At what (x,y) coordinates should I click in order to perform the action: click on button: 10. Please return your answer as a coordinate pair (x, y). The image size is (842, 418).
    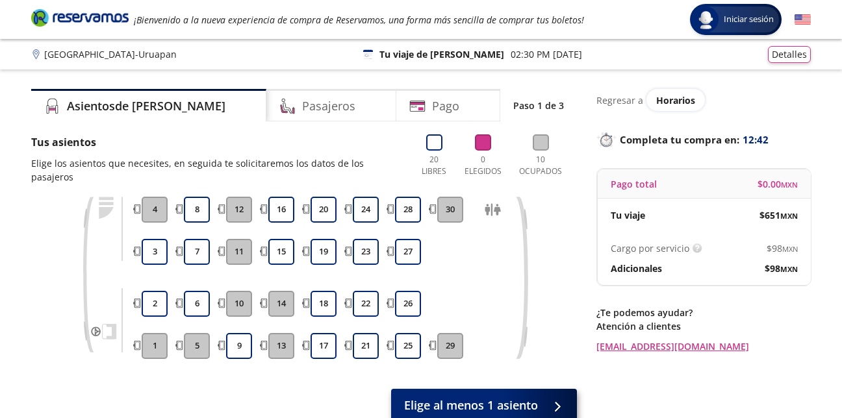
    Looking at the image, I should click on (239, 304).